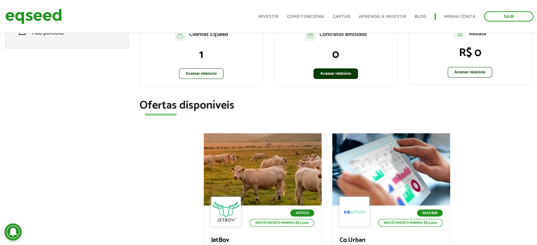 This screenshot has height=245, width=537. What do you see at coordinates (180, 34) in the screenshot?
I see `img: agent-clientes.svg` at bounding box center [180, 34].